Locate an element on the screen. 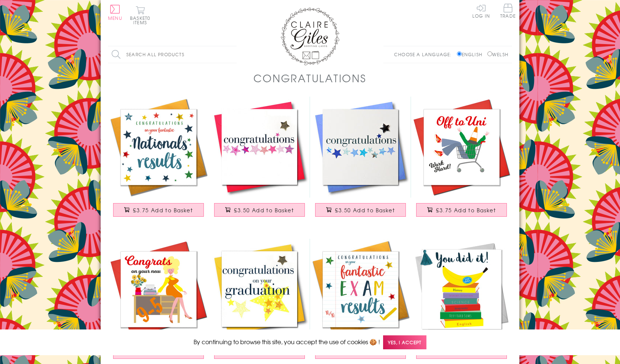  h1: Congratulations is located at coordinates (309, 77).